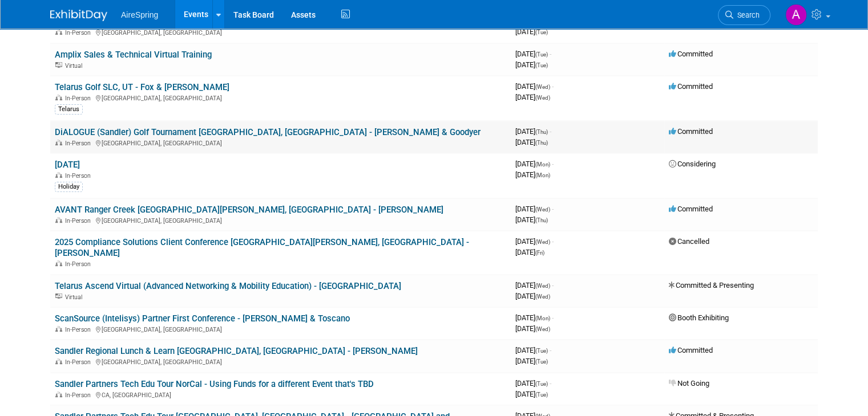  Describe the element at coordinates (689, 241) in the screenshot. I see `span: Cancelled` at that location.